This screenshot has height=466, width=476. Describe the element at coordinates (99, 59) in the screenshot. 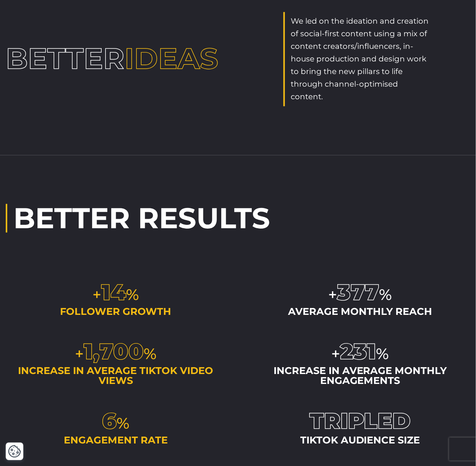

I see `h2: Better` at that location.